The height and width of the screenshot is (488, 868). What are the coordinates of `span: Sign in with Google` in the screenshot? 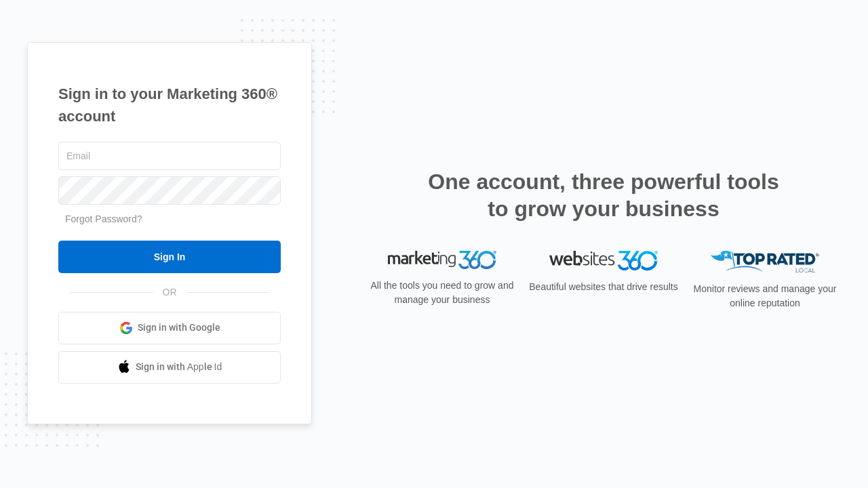 It's located at (179, 327).